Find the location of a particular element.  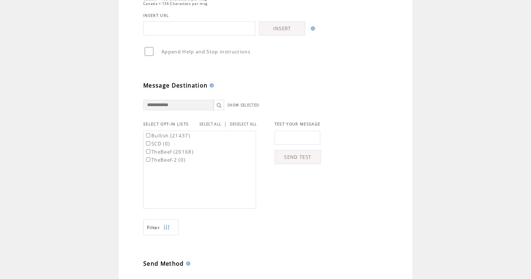

span: Canada = 136 Characters per msg is located at coordinates (175, 4).